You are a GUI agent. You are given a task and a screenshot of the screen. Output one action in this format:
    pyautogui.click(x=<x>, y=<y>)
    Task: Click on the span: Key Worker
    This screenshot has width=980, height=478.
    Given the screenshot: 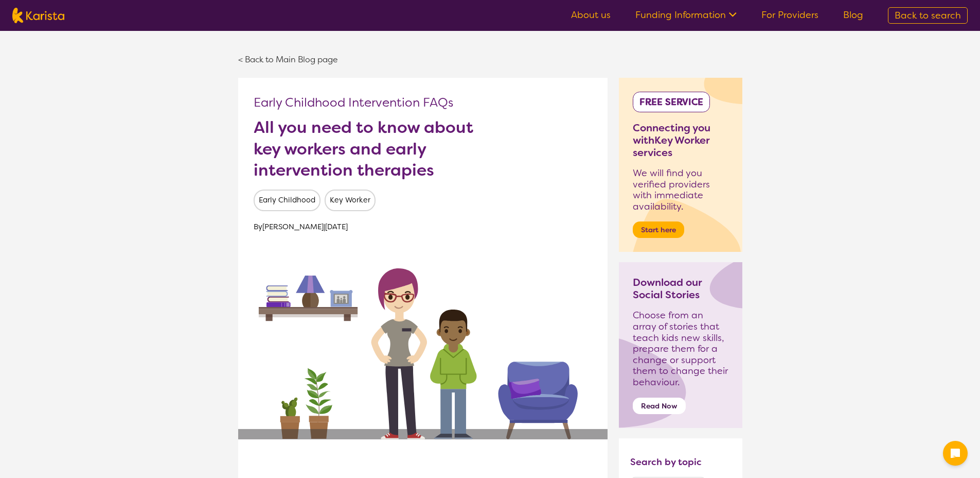 What is the action you would take?
    pyautogui.click(x=350, y=201)
    